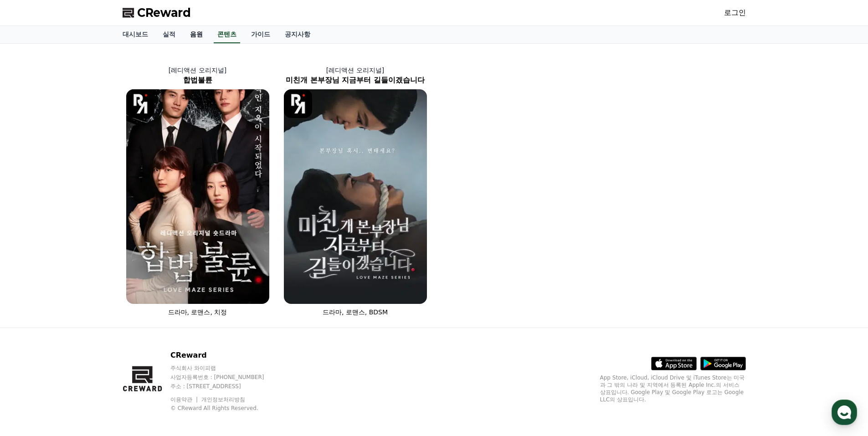 This screenshot has height=436, width=868. What do you see at coordinates (31, 307) in the screenshot?
I see `span: 홈` at bounding box center [31, 307].